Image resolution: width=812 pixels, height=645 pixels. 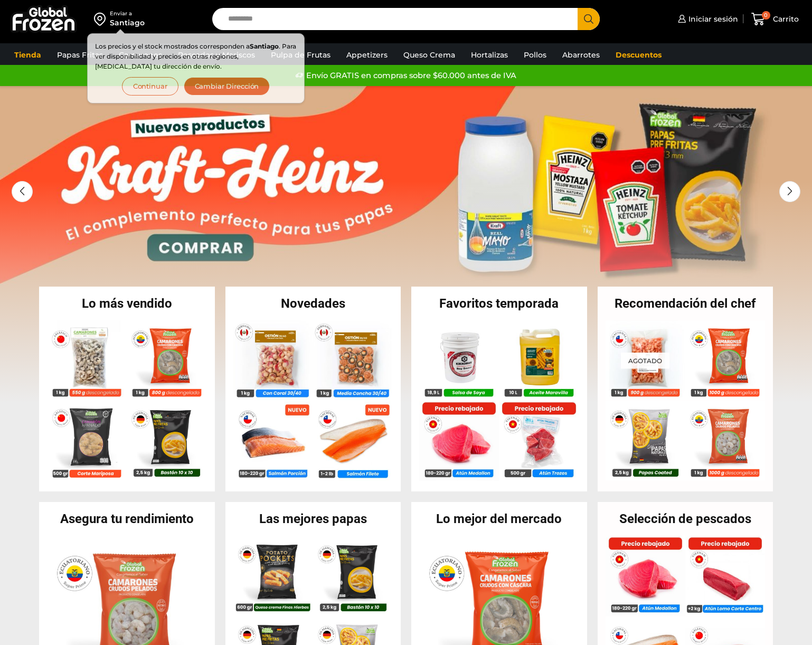 I want to click on a: Hortalizas, so click(x=489, y=55).